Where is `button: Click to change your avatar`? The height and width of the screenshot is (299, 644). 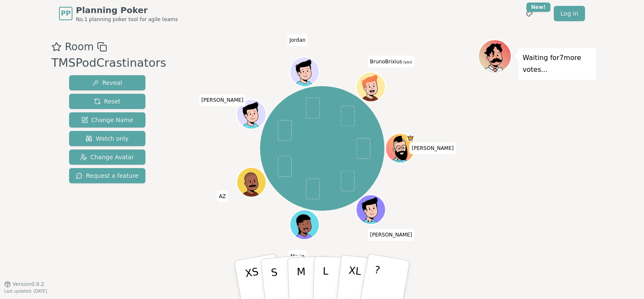 button: Click to change your avatar is located at coordinates (371, 87).